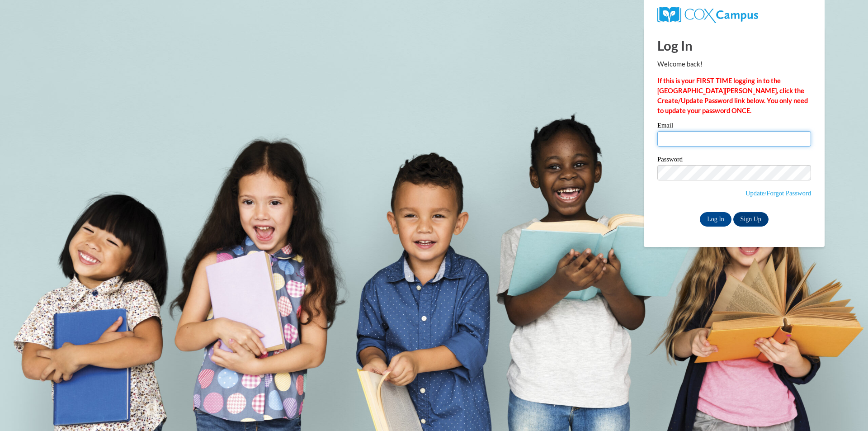 This screenshot has width=868, height=431. What do you see at coordinates (734, 46) in the screenshot?
I see `h1: Log In` at bounding box center [734, 46].